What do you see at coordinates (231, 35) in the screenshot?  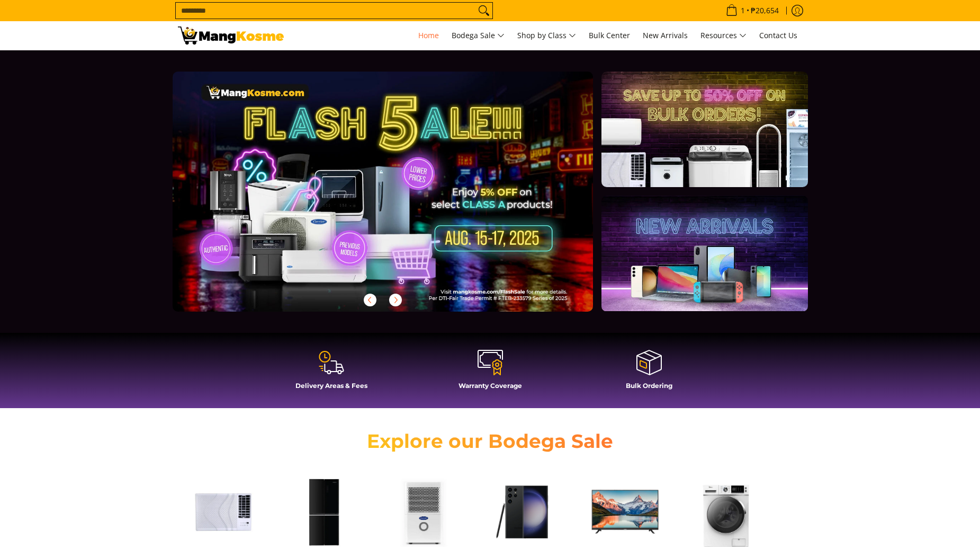 I see `img: Mang Kosme: Your Home Appliances Warehouse Sale Partner!` at bounding box center [231, 35].